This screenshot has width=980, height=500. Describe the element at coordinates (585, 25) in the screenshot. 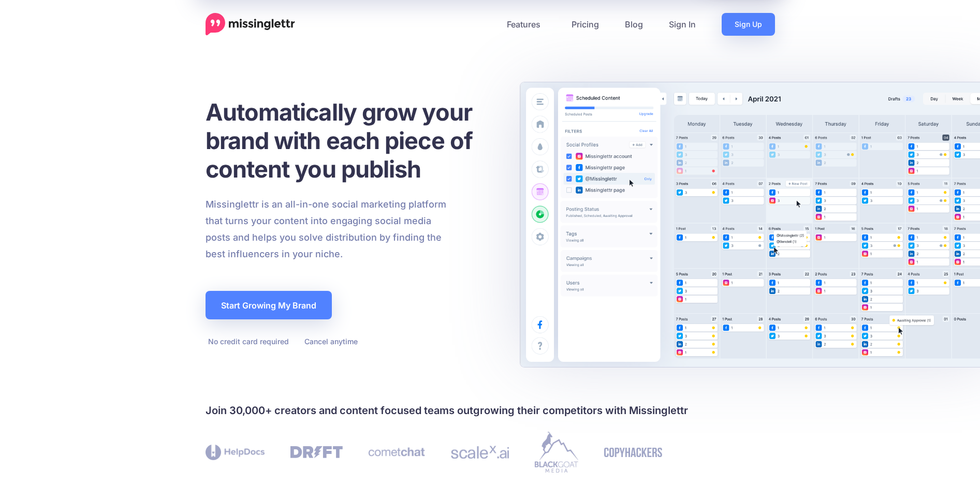

I see `a: Pricing` at that location.